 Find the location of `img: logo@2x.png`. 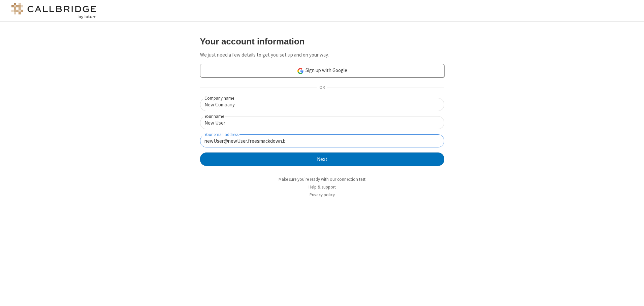

img: logo@2x.png is located at coordinates (54, 11).